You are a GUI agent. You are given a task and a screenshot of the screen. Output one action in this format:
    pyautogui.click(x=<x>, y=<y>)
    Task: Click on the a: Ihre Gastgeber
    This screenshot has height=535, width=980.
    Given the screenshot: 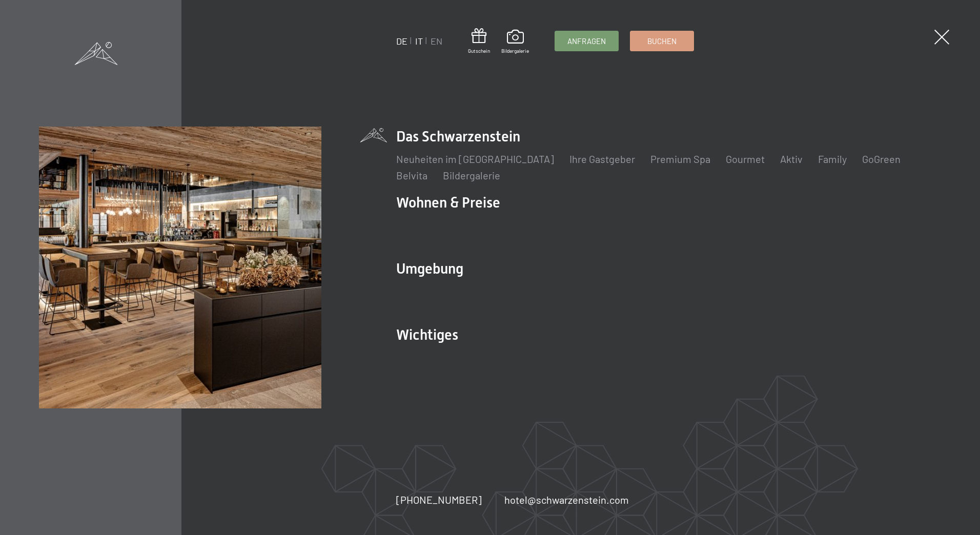 What is the action you would take?
    pyautogui.click(x=602, y=159)
    